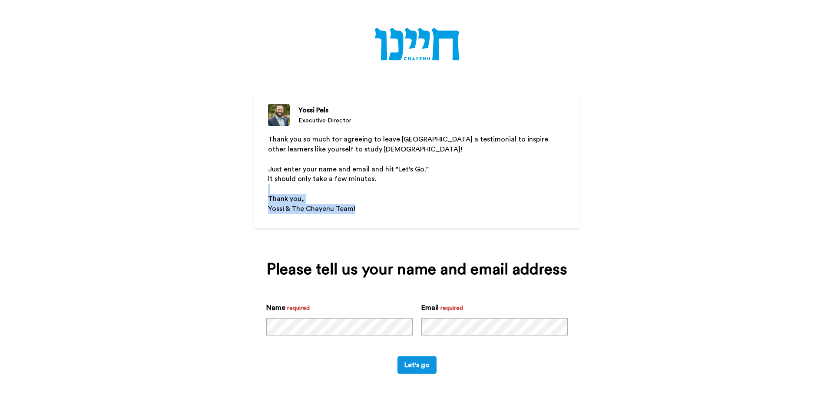 The height and width of the screenshot is (411, 834). What do you see at coordinates (417, 45) in the screenshot?
I see `img: https://cdn.bonjoro.com/media/ac1a2350-50ca-43b3-9d04-c4e653c164c1/e162256c-e25a-45c9-bb24-5bc2ce...` at bounding box center [417, 45].